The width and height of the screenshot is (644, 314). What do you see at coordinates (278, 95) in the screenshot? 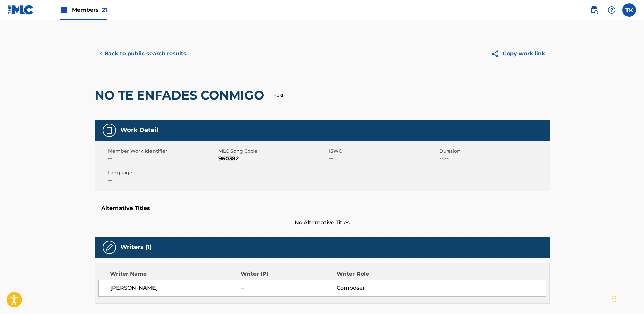
I see `p: Hold` at bounding box center [278, 95].